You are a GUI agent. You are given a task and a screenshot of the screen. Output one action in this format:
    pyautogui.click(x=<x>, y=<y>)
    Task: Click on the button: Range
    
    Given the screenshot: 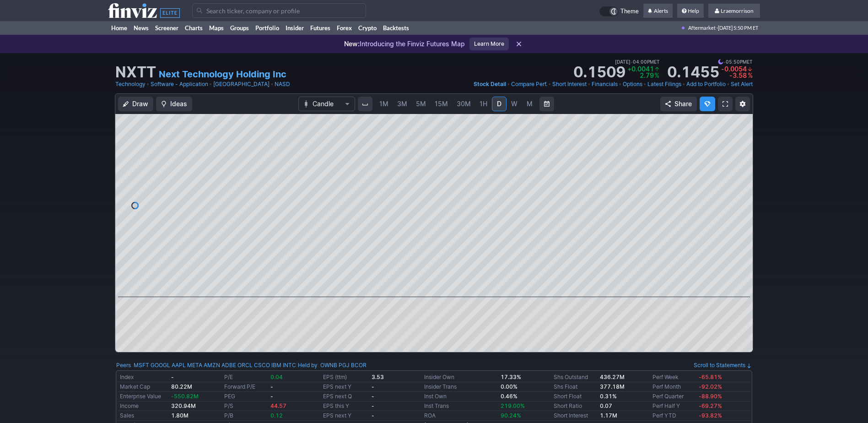 What is the action you would take?
    pyautogui.click(x=546, y=104)
    